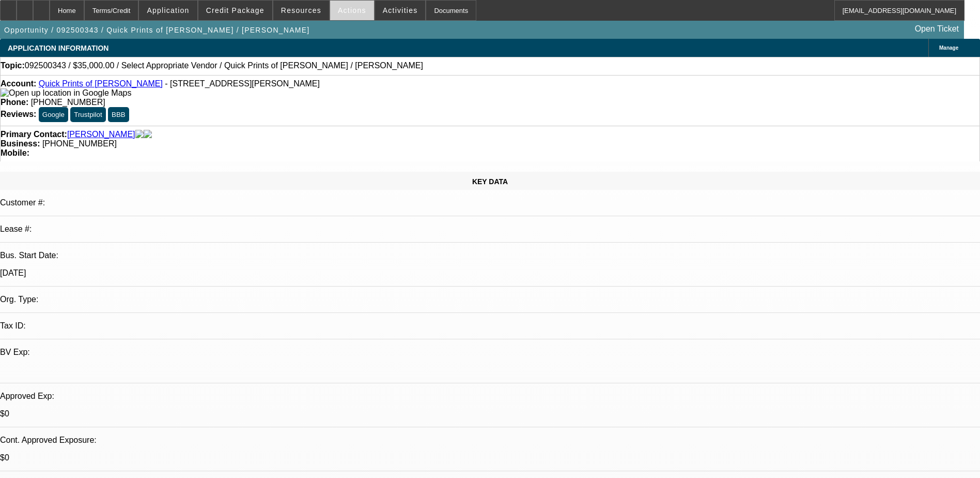 The height and width of the screenshot is (478, 980). I want to click on a: View Google Maps, so click(66, 93).